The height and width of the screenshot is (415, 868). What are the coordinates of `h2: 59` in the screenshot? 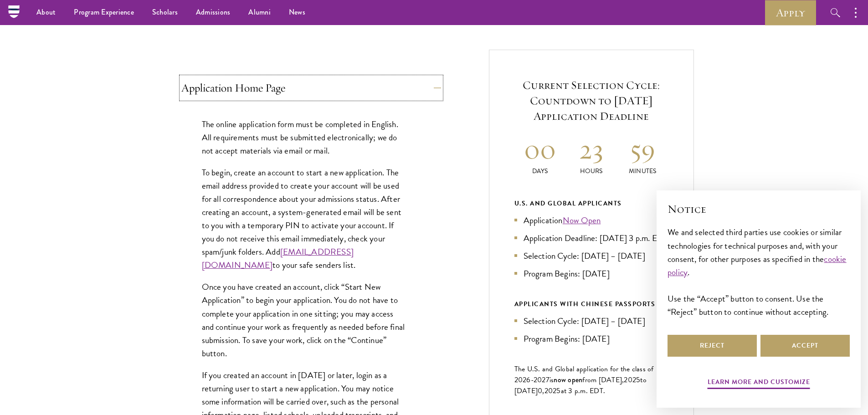 It's located at (642, 149).